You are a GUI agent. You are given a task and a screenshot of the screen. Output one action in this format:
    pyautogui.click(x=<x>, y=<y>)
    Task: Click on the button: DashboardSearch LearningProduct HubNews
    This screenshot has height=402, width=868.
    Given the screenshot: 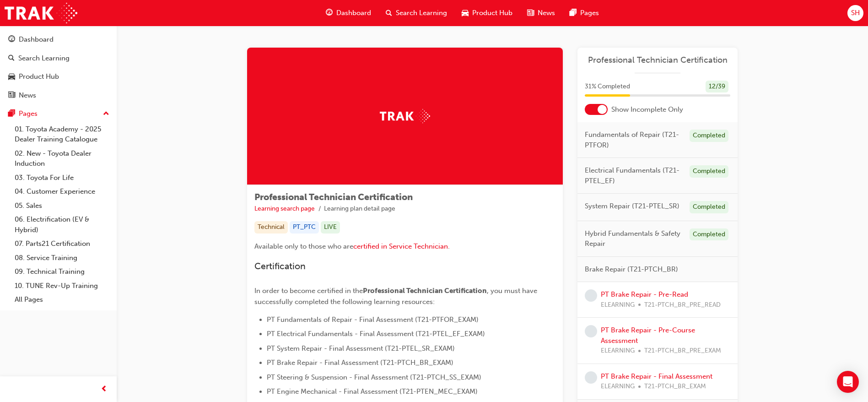 What is the action you would take?
    pyautogui.click(x=58, y=68)
    